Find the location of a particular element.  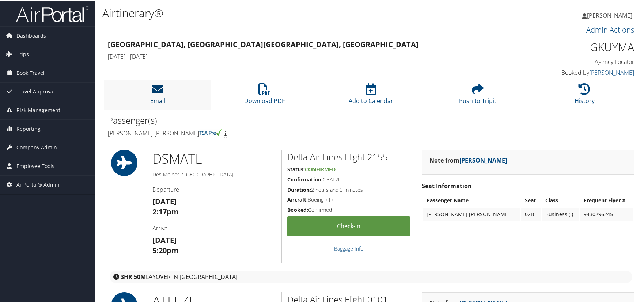

img: airportal-logo.png is located at coordinates (52, 13).